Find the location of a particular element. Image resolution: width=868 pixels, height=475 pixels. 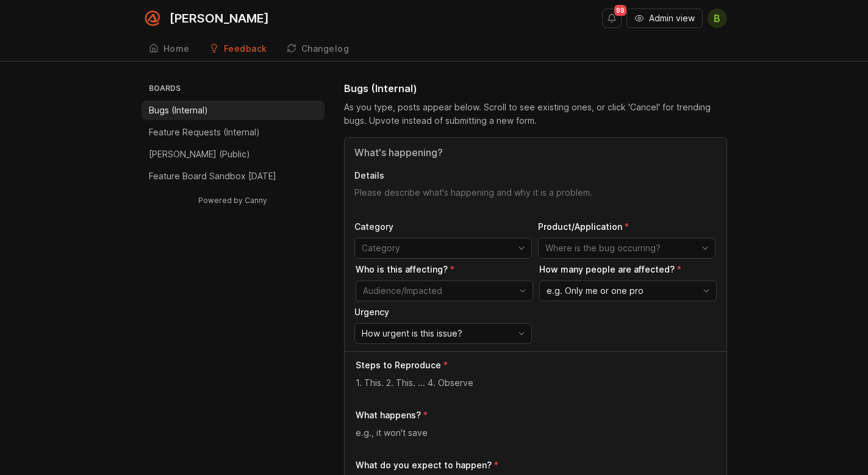

input: Category is located at coordinates (436, 248).